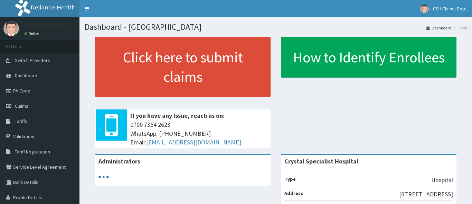  What do you see at coordinates (21, 121) in the screenshot?
I see `span: Tariffs` at bounding box center [21, 121].